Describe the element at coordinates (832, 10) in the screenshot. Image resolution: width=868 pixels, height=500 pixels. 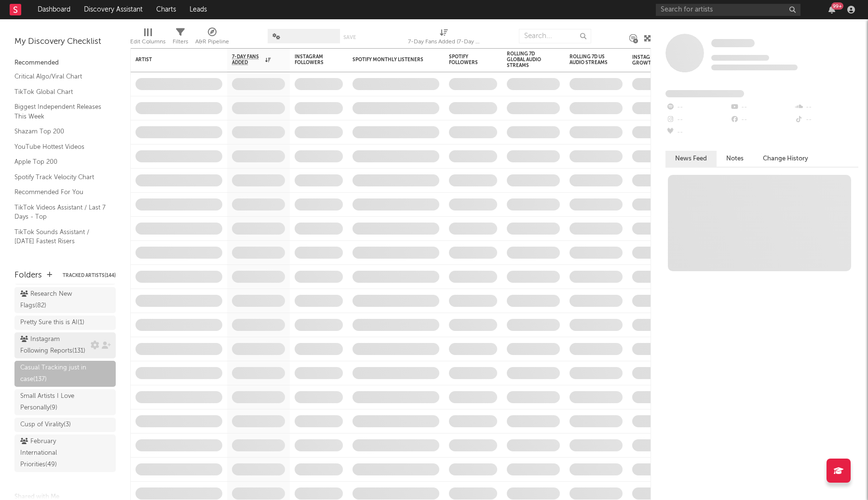
I see `button: 99+` at that location.